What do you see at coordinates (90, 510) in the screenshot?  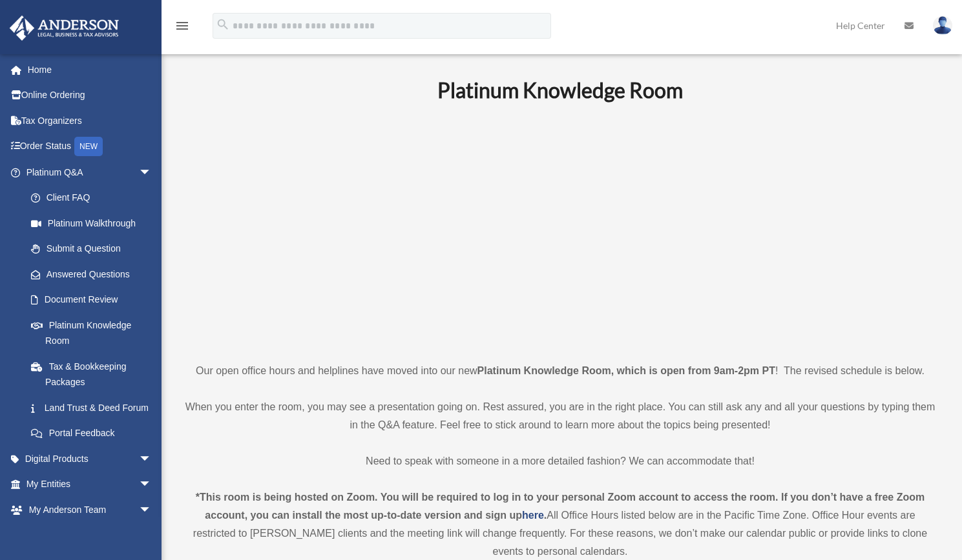 I see `a: My Anderson Teamarrow_drop_down` at bounding box center [90, 510].